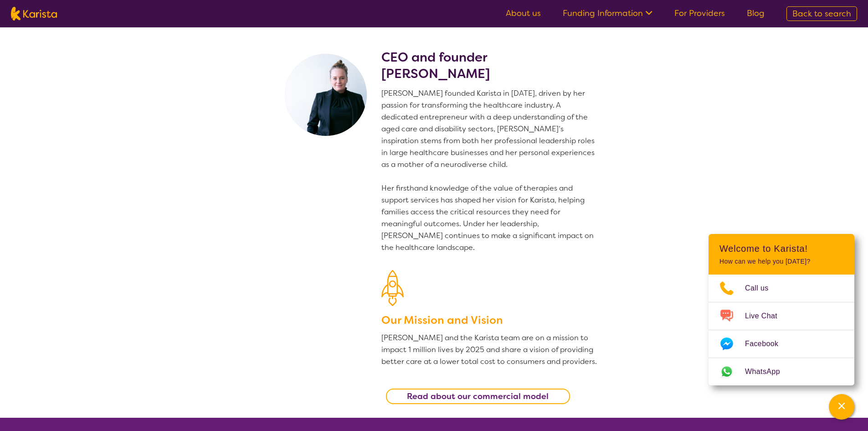 The image size is (868, 431). I want to click on a: Funding Information, so click(607, 13).